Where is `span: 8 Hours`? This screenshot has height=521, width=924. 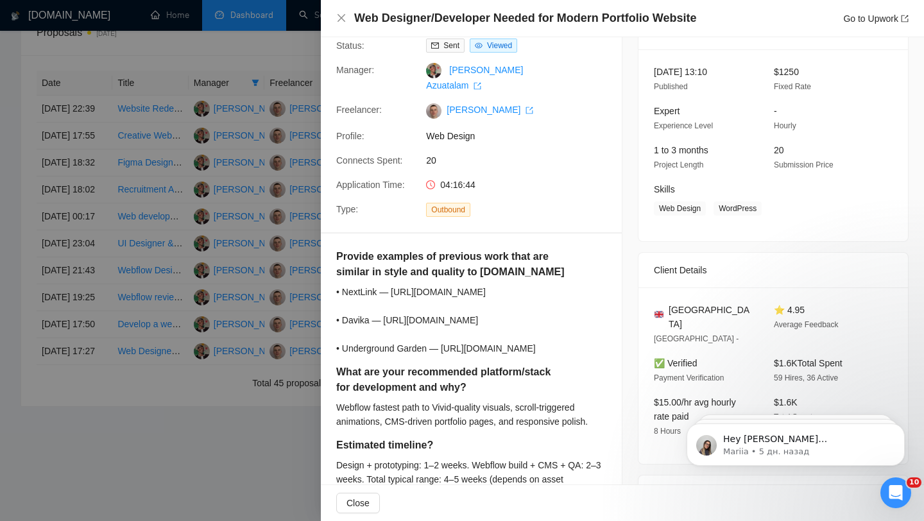 span: 8 Hours is located at coordinates (667, 431).